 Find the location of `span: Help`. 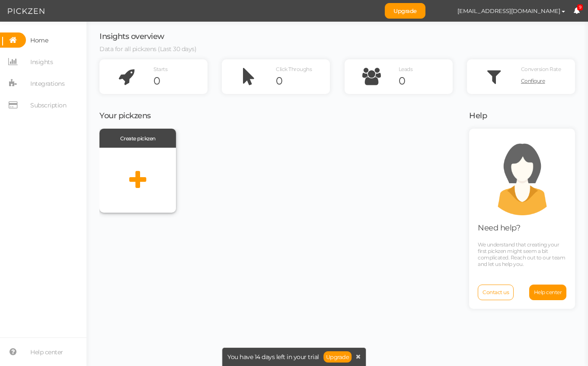

span: Help is located at coordinates (478, 116).